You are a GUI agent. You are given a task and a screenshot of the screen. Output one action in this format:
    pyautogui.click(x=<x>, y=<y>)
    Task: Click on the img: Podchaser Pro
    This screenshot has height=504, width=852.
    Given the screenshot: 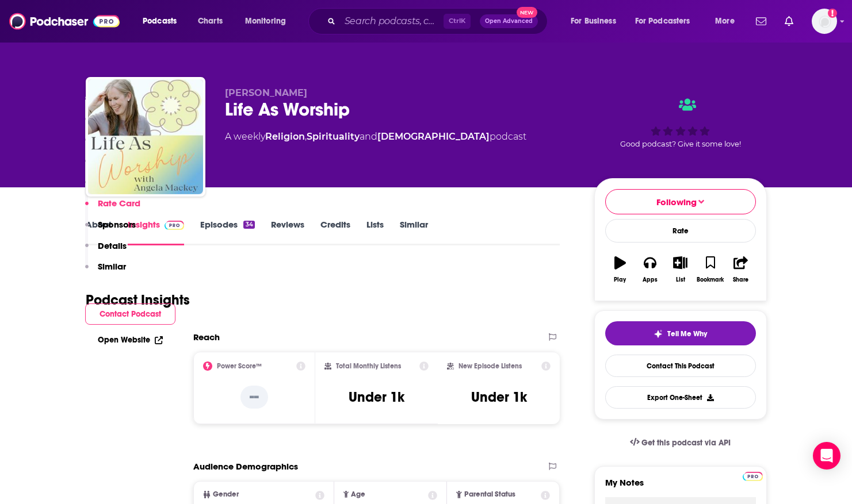 What is the action you would take?
    pyautogui.click(x=752, y=476)
    